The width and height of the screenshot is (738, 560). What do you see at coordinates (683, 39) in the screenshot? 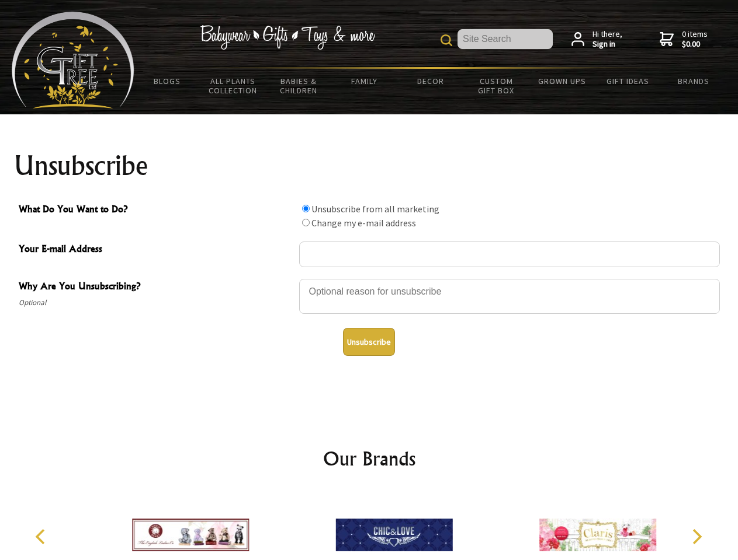
I see `a: 0 items$0.00` at bounding box center [683, 39].